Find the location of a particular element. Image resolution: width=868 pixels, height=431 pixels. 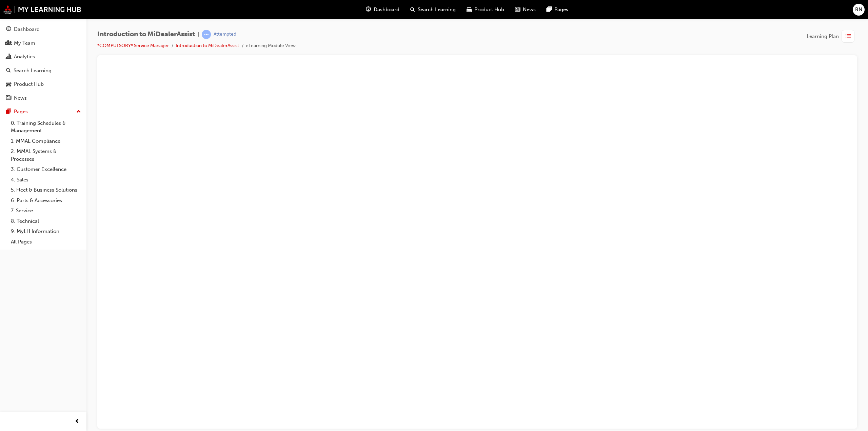

div: Dashboard is located at coordinates (27, 29).